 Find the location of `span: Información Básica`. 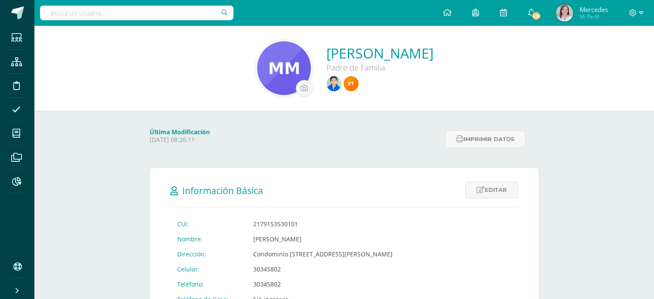

span: Información Básica is located at coordinates (223, 191).